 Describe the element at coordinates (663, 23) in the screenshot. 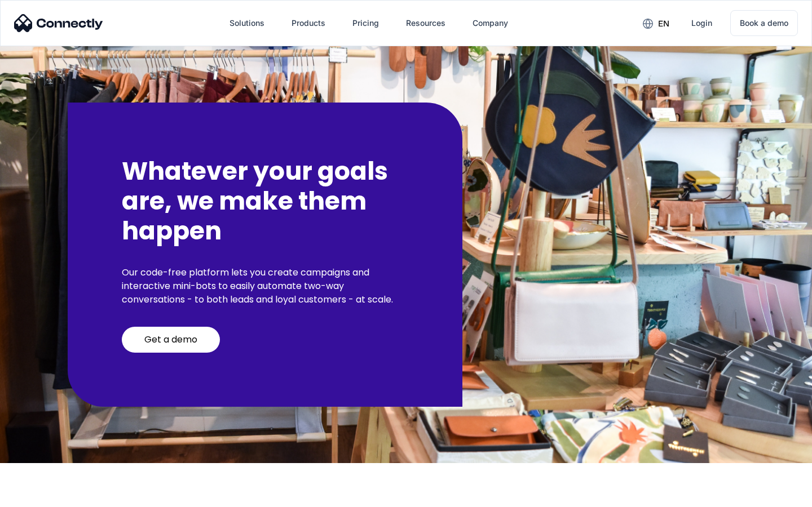

I see `div: en` at that location.